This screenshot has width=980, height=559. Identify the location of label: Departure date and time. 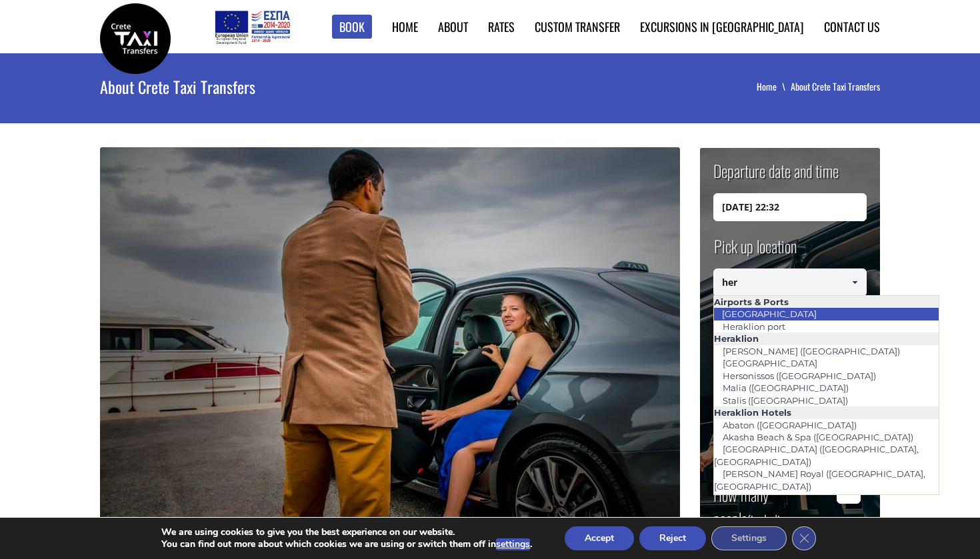
(776, 176).